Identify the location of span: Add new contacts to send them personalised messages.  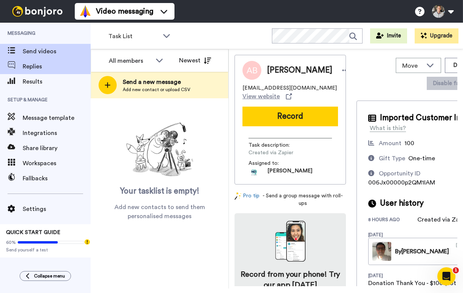
(160, 212).